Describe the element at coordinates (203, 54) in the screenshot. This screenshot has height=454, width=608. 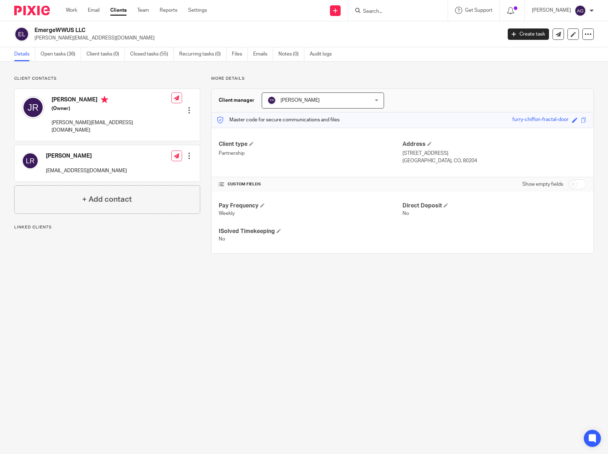
I see `a: Recurring tasks (0)` at that location.